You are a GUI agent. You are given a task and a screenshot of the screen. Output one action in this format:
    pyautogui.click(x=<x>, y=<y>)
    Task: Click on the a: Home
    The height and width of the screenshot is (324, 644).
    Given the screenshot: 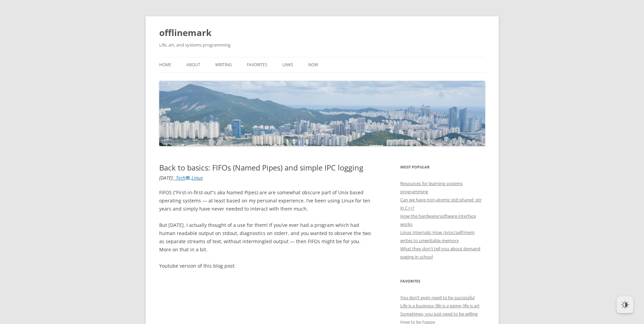 What is the action you would take?
    pyautogui.click(x=165, y=65)
    